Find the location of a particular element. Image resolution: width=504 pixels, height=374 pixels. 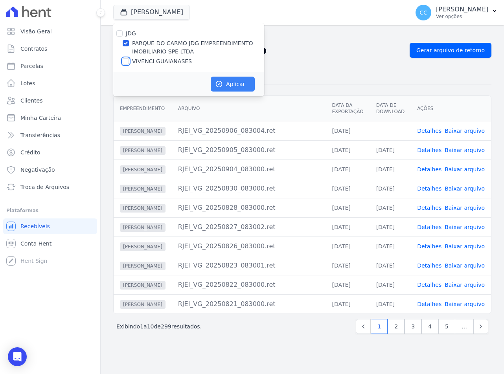

a: Lotes is located at coordinates (50, 83).